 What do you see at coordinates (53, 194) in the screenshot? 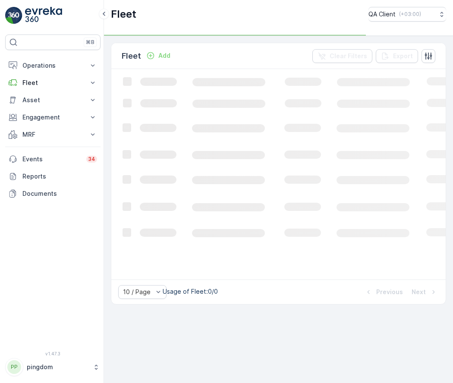
I see `a: Documents` at bounding box center [53, 194].